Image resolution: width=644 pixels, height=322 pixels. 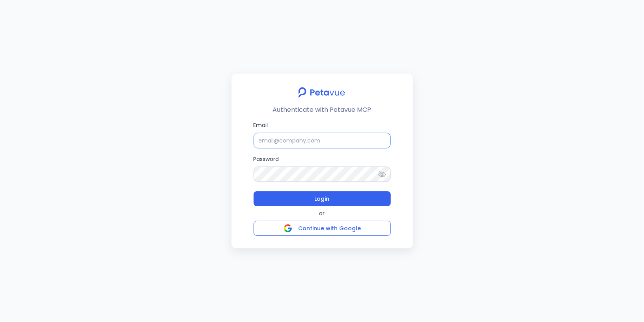 I want to click on button: Login, so click(x=322, y=199).